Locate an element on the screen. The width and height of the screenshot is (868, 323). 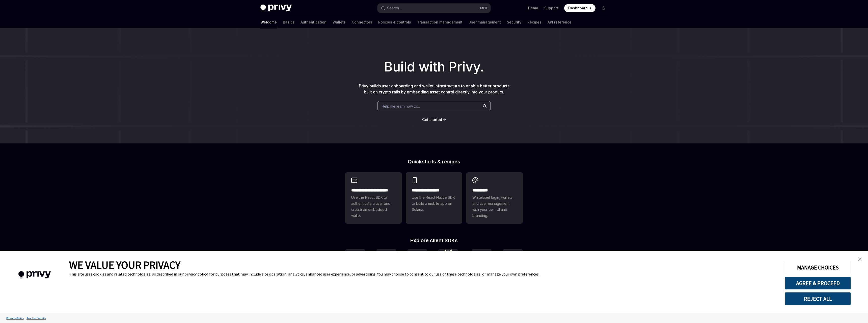
span: Dashboard is located at coordinates (578, 8).